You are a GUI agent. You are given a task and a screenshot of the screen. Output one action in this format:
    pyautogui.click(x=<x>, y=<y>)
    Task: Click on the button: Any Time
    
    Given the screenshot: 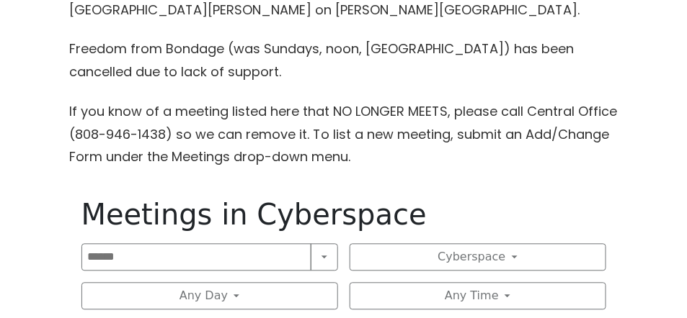 What is the action you would take?
    pyautogui.click(x=478, y=297)
    